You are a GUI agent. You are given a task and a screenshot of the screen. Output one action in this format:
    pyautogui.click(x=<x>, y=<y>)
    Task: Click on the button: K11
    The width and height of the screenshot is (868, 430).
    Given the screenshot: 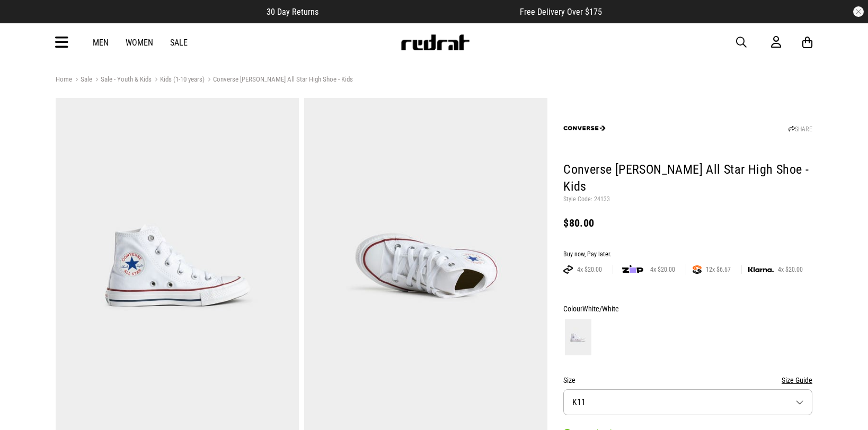 What is the action you would take?
    pyautogui.click(x=687, y=402)
    